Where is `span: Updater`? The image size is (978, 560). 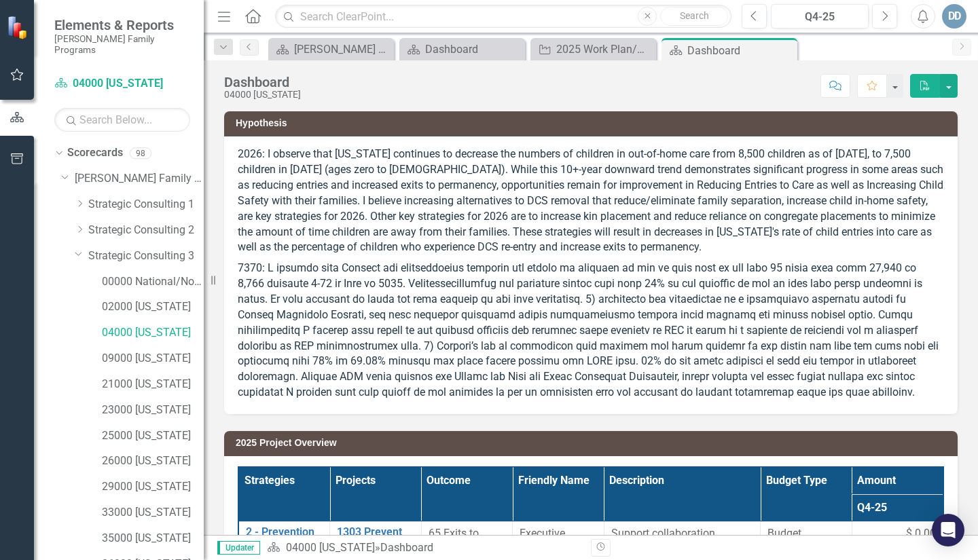 span: Updater is located at coordinates (238, 548).